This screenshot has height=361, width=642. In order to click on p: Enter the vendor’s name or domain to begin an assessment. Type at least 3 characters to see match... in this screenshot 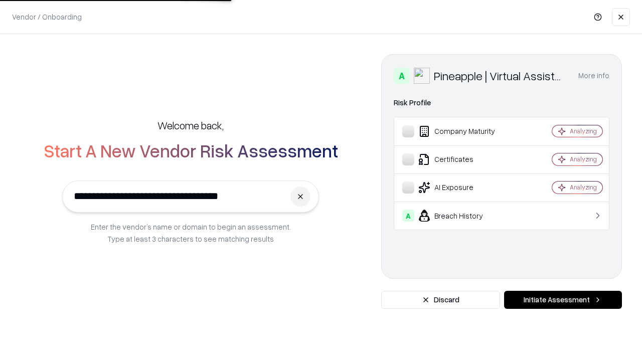, I will do `click(191, 233)`.